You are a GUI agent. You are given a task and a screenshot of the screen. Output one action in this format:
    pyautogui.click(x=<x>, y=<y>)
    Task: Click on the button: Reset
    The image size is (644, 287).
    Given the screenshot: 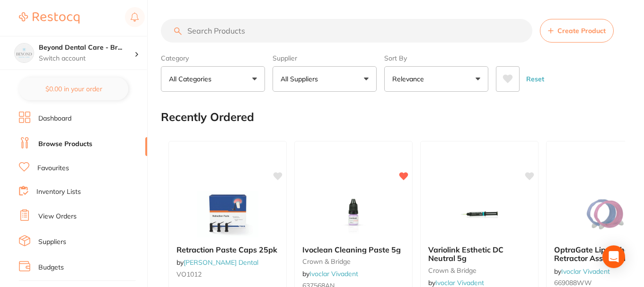 What is the action you would take?
    pyautogui.click(x=535, y=79)
    